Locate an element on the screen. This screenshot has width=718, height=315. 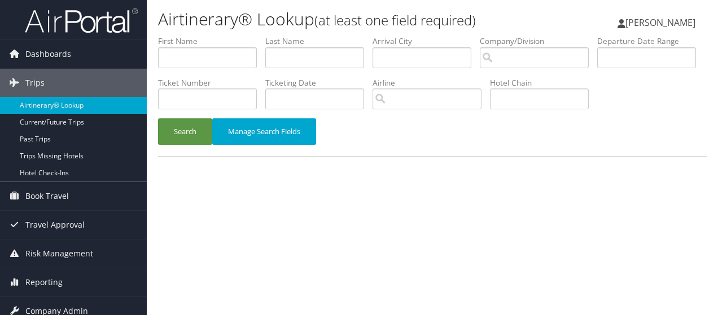
button: Manage Search Fields is located at coordinates (264, 131).